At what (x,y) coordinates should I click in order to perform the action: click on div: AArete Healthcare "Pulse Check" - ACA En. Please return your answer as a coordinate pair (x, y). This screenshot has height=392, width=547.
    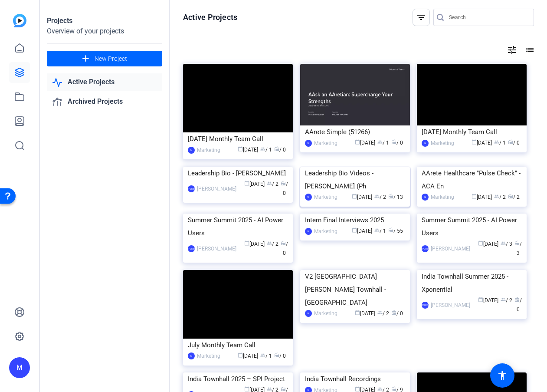
    Looking at the image, I should click on (472, 180).